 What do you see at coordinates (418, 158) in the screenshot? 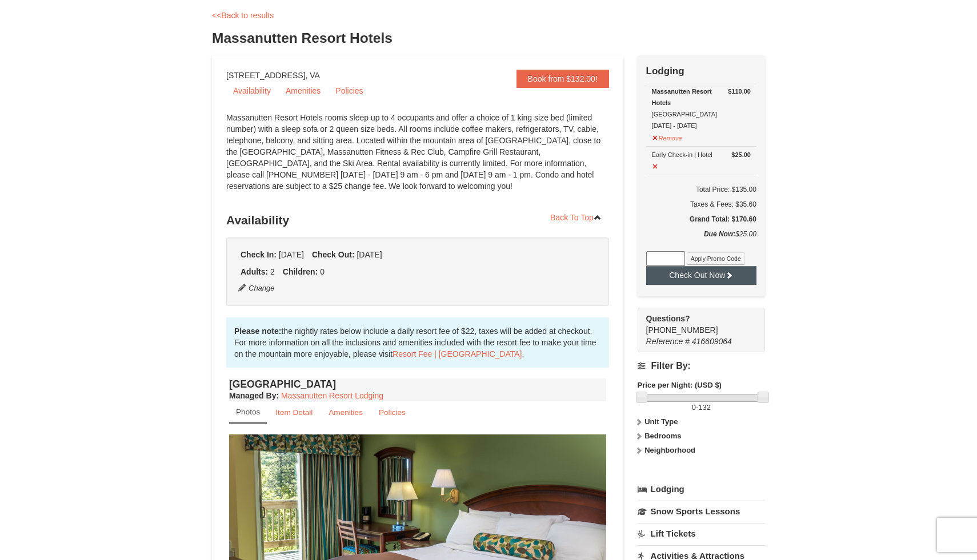
I see `div: Massanutten Resort Hotels rooms sleep up to 4 occupants and offer a choice of 1 king size bed (li...` at bounding box center [418, 158].